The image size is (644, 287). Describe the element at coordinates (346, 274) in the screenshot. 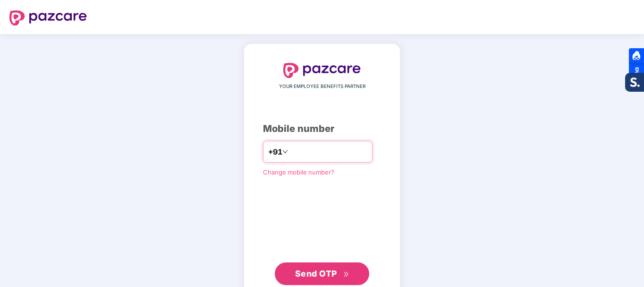

I see `span: double-right` at that location.